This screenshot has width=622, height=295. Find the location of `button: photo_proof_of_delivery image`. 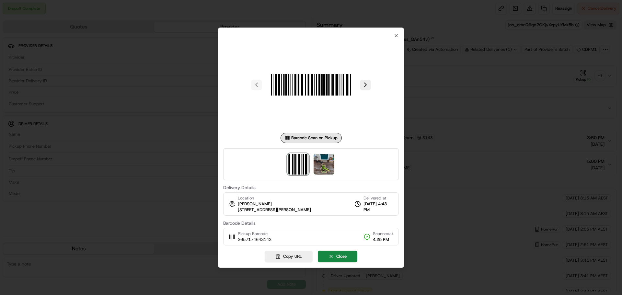

button: photo_proof_of_delivery image is located at coordinates (324, 164).